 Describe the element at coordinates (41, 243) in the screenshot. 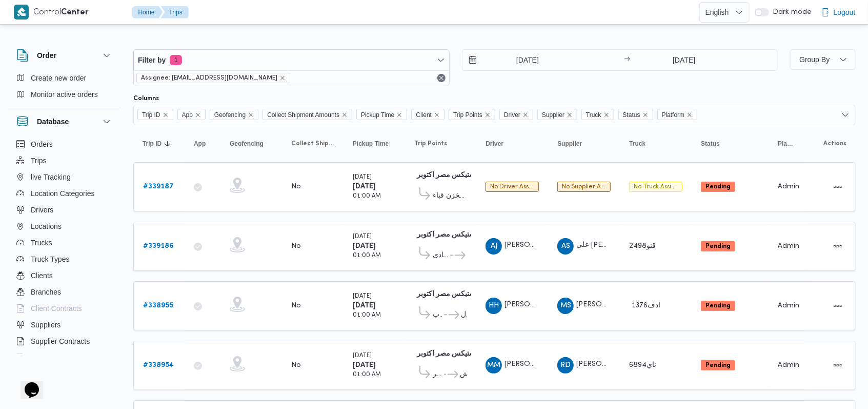

I see `span: Trucks` at that location.